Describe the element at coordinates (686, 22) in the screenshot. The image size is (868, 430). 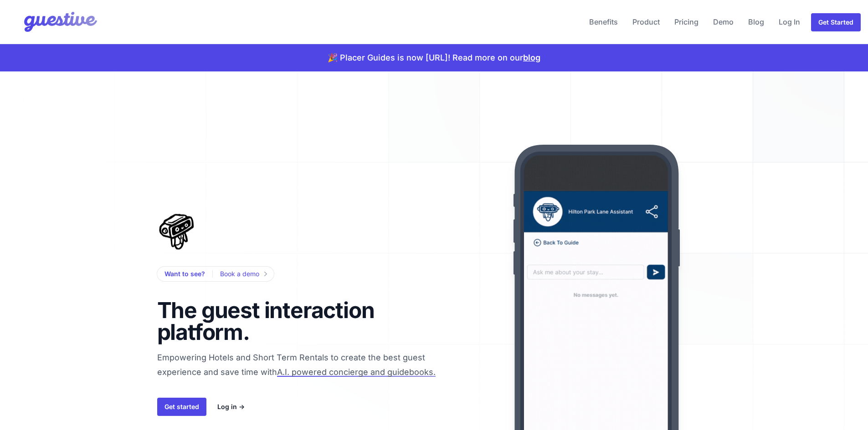
I see `a: Pricing` at that location.